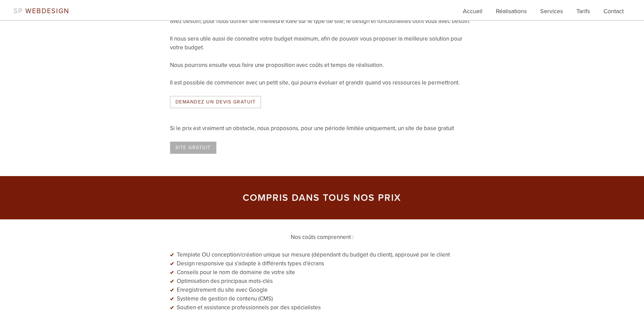 The image size is (644, 314). I want to click on p: Il est possible de commencer avec un petit site, qui pourra évoluer et grandir quand vos ressourc..., so click(322, 82).